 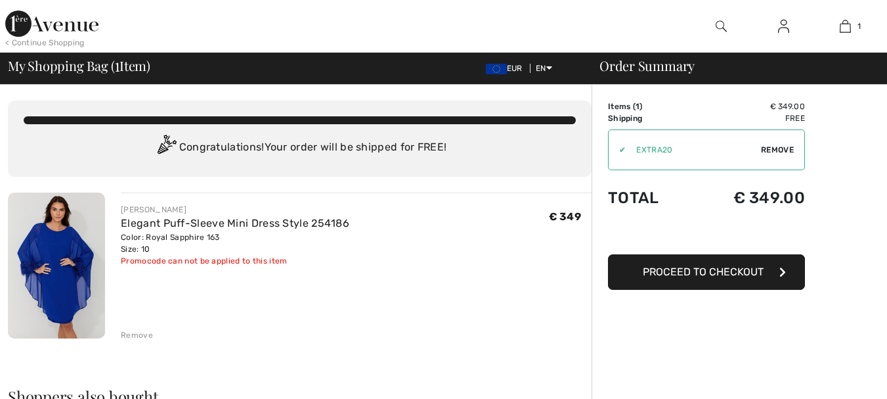 I want to click on div: < Continue Shopping, so click(x=45, y=43).